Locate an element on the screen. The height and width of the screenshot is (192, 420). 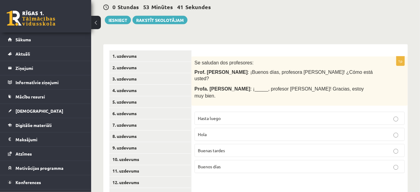
input: Buenos días is located at coordinates (396, 167).